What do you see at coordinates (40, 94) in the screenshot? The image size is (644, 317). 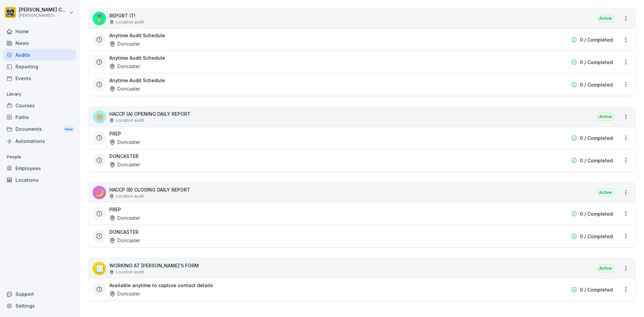 I see `p: Library` at bounding box center [40, 94].